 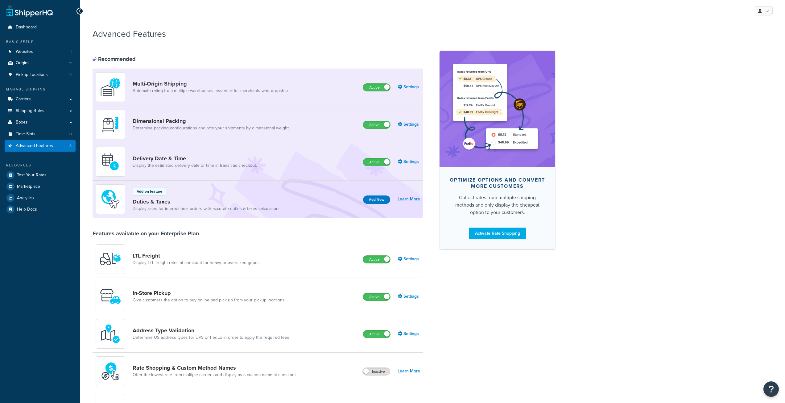 I want to click on img: y79ZsPf0fXUFUhFXDzUgf+ktZg5F2+ohG75+v3d2s1D9TjoU8PiyCIluIjV41seZevKCRuEjTPPOKHJsQcmKCXGdfprl3L4q7..., so click(x=110, y=259).